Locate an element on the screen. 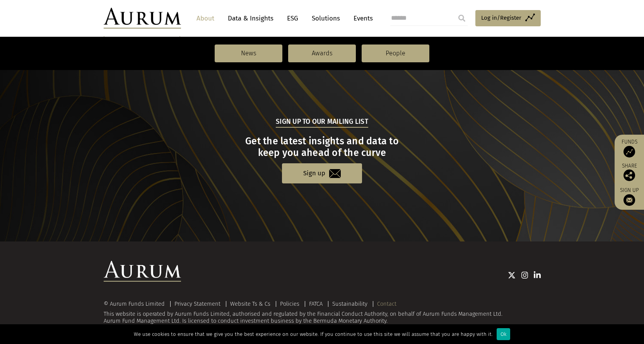  img: Access Funds is located at coordinates (630, 152).